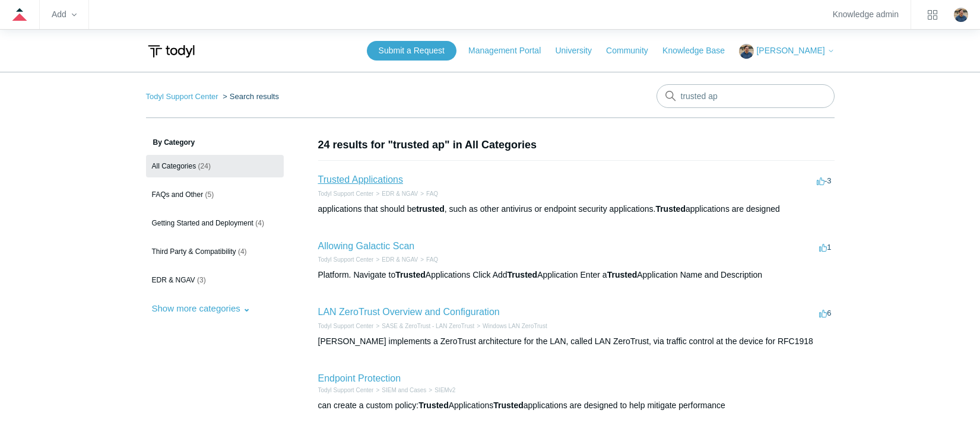 Image resolution: width=980 pixels, height=429 pixels. What do you see at coordinates (360, 378) in the screenshot?
I see `a: Endpoint Protection` at bounding box center [360, 378].